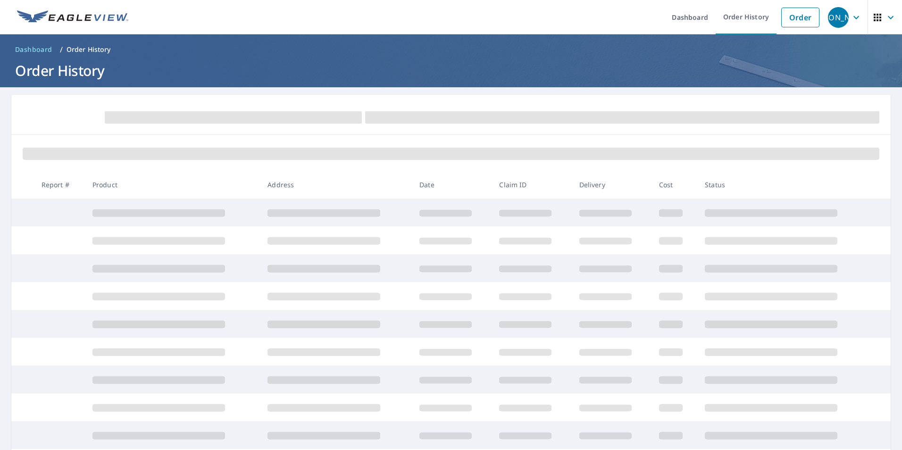  Describe the element at coordinates (451, 184) in the screenshot. I see `th: Date` at that location.